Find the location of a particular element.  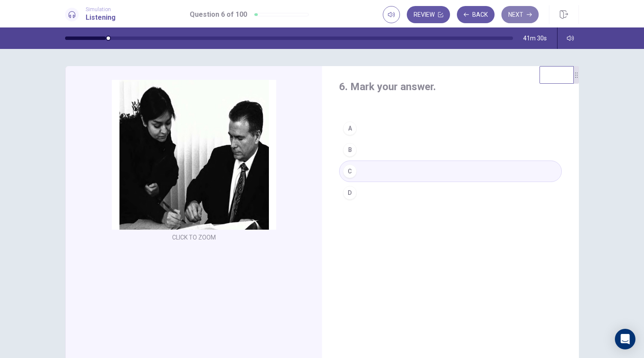

h1: Listening is located at coordinates (101, 18).